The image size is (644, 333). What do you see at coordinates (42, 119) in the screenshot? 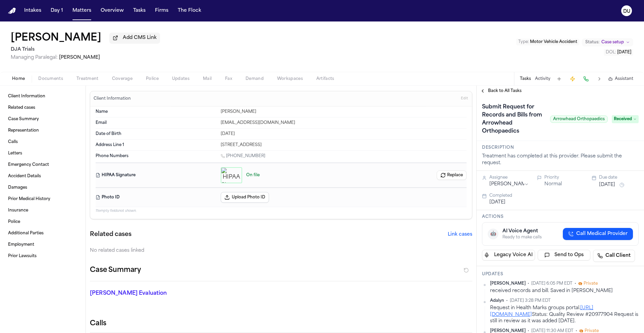
I see `a: Case Summary` at bounding box center [42, 119].